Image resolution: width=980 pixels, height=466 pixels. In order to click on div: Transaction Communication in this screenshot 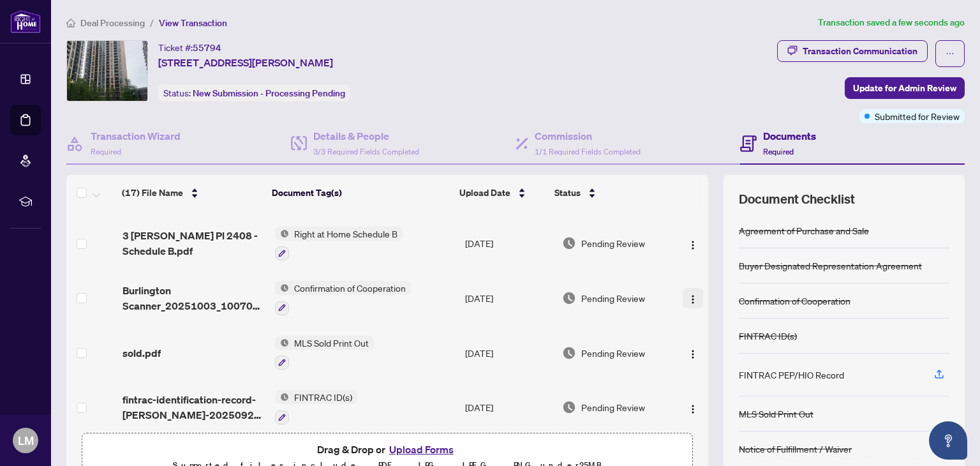, I will do `click(860, 51)`.